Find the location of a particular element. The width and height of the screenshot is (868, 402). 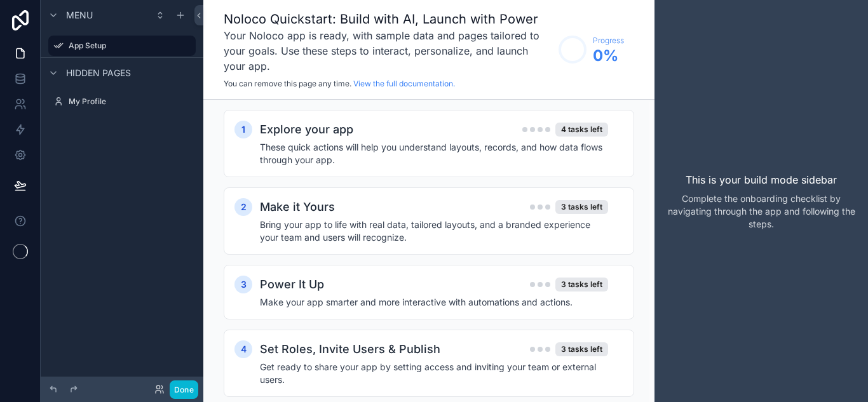

a: App Setup is located at coordinates (122, 46).